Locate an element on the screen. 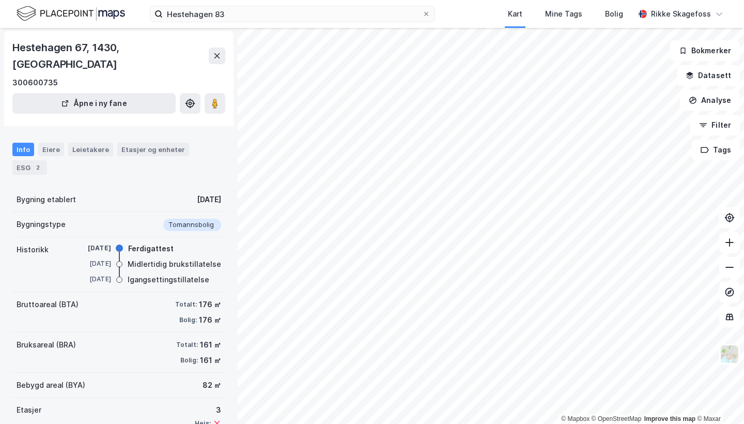 The height and width of the screenshot is (424, 744). div: Kontrollprogram for chat is located at coordinates (718, 399).